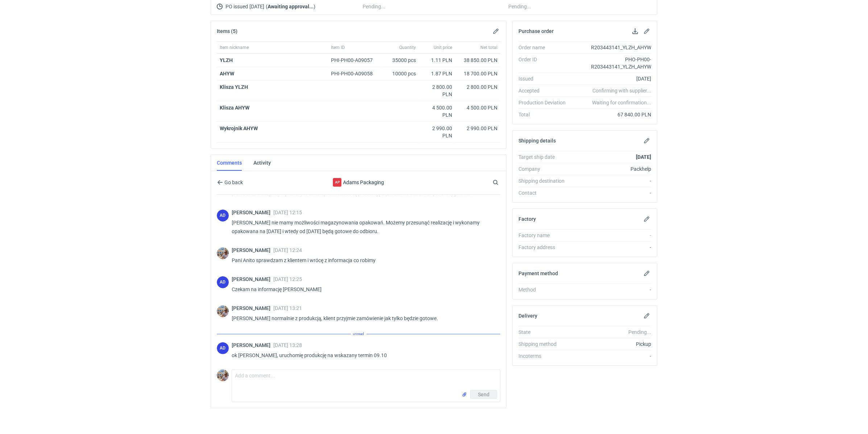  Describe the element at coordinates (234, 48) in the screenshot. I see `span: Item nickname` at that location.